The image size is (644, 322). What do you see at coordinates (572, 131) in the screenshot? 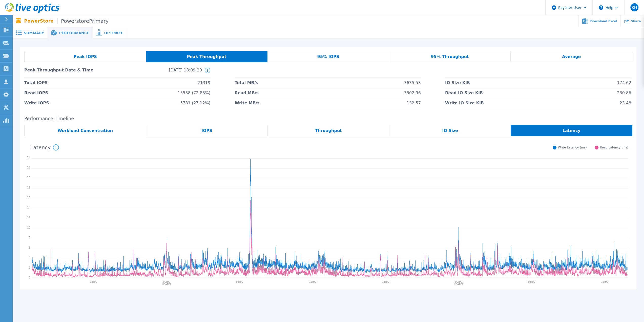
I see `span: Latency` at bounding box center [572, 131].